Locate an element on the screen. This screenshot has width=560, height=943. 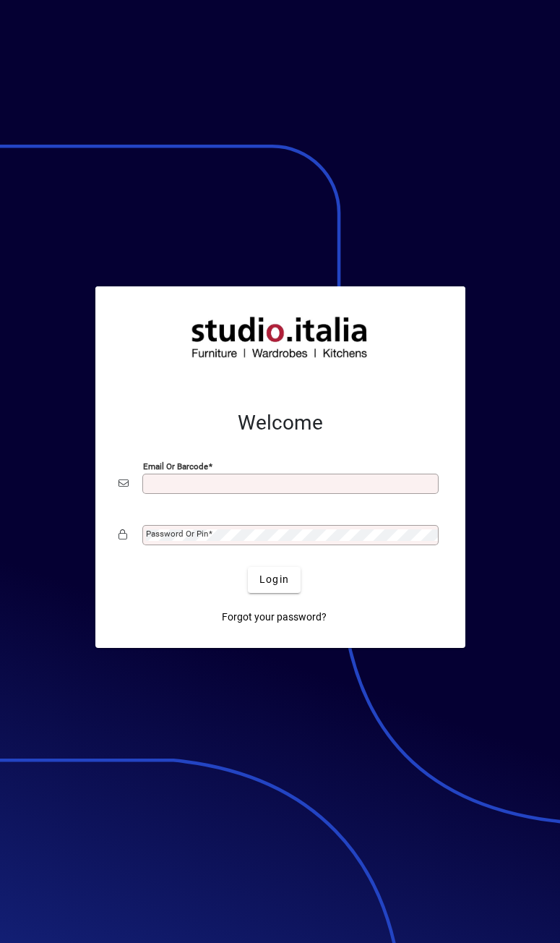
span: Forgot your password? is located at coordinates (274, 617).